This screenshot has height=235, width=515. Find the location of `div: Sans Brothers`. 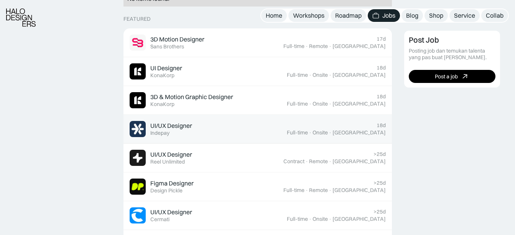

div: Sans Brothers is located at coordinates (167, 46).